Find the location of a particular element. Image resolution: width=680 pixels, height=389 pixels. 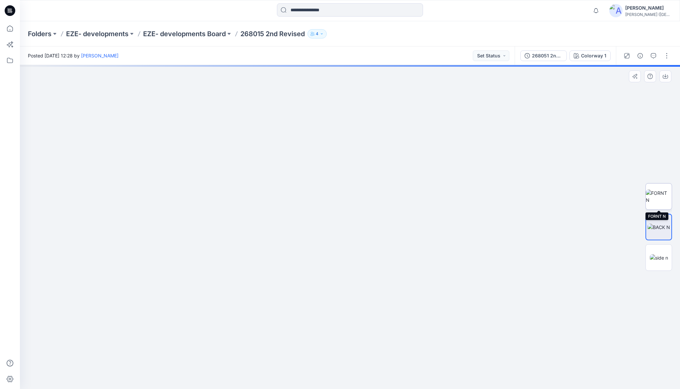

button: Colorway 1 is located at coordinates (590, 56).